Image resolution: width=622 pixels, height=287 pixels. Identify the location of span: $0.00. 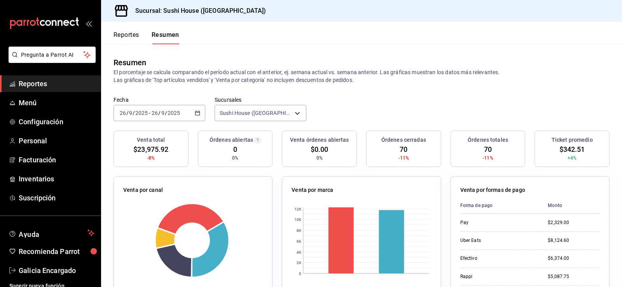
(319, 149).